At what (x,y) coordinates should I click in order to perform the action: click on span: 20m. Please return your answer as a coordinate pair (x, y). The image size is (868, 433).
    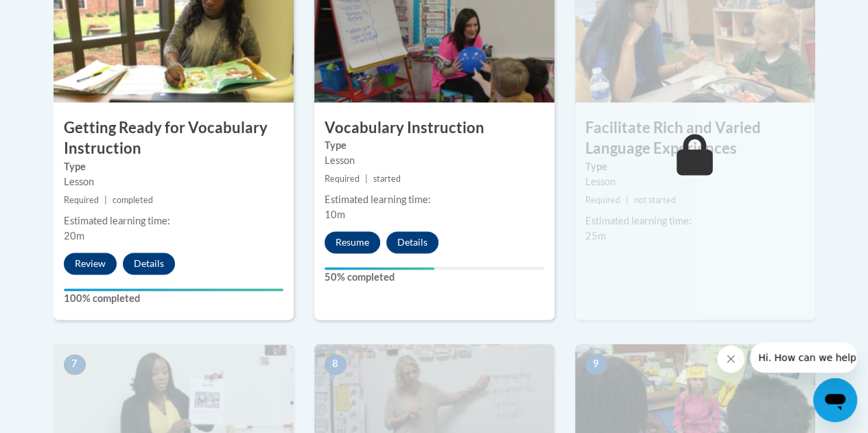
    Looking at the image, I should click on (74, 236).